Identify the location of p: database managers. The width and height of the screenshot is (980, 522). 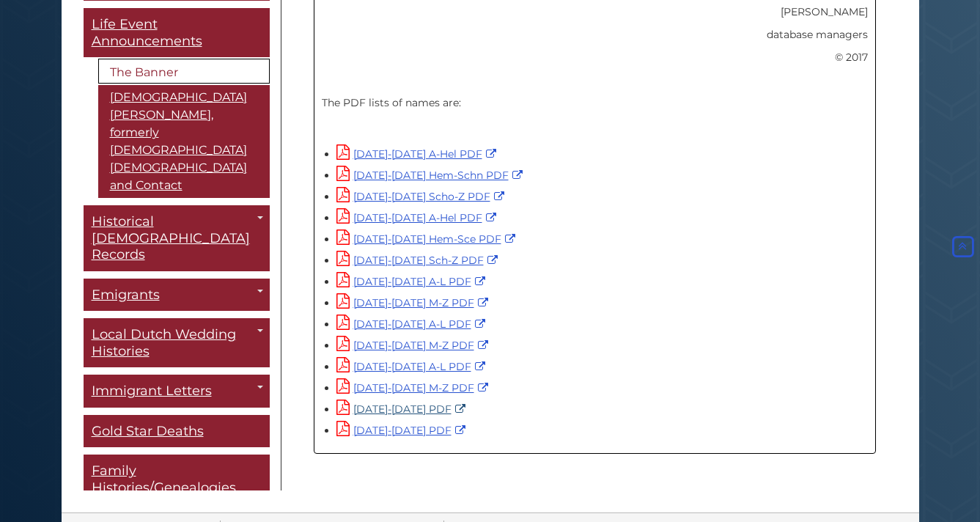
(594, 34).